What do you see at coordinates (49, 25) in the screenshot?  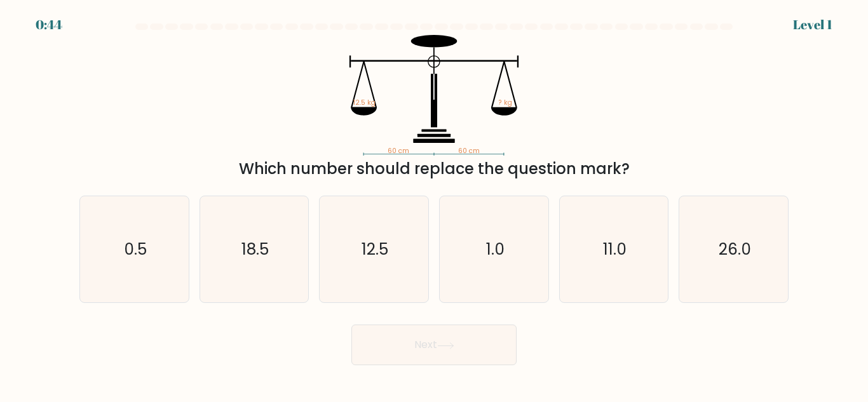 I see `div: 0:44` at bounding box center [49, 25].